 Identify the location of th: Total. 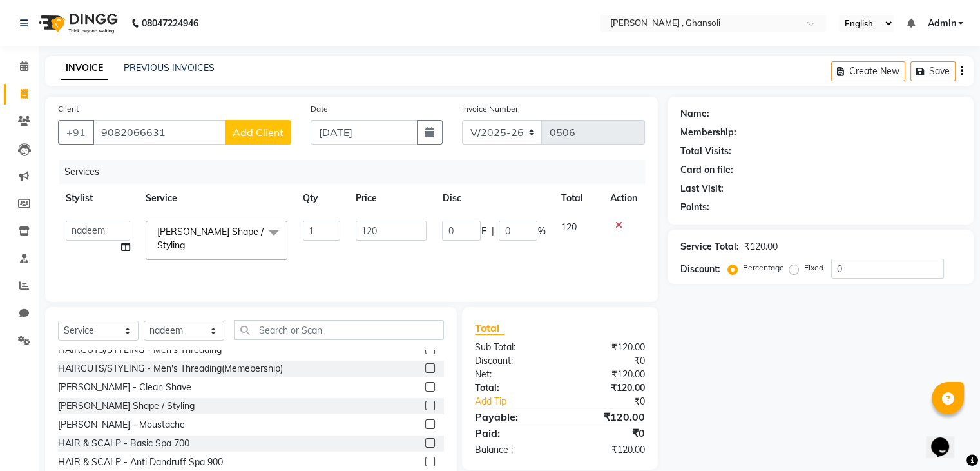
(578, 198).